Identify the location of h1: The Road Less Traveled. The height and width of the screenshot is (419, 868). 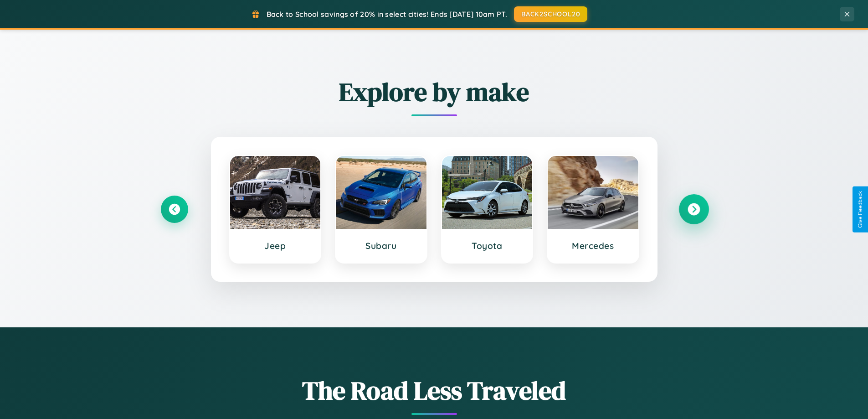
(434, 390).